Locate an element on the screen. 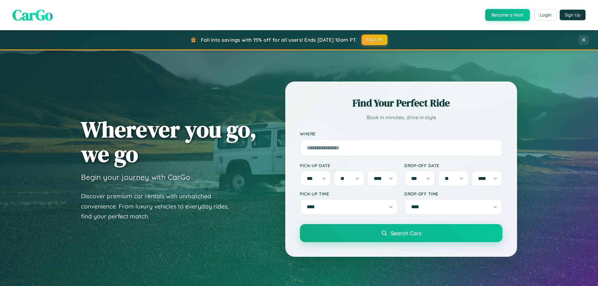 The height and width of the screenshot is (286, 598). button: Login is located at coordinates (546, 15).